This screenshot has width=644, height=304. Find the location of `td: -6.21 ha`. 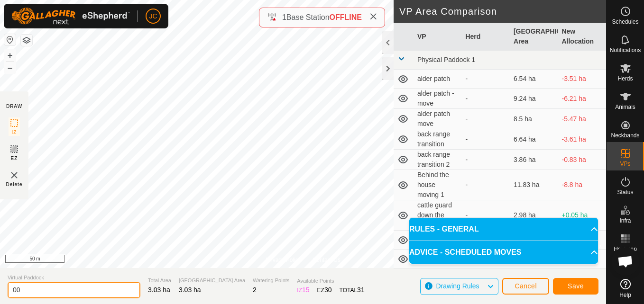

td: -6.21 ha is located at coordinates (582, 99).